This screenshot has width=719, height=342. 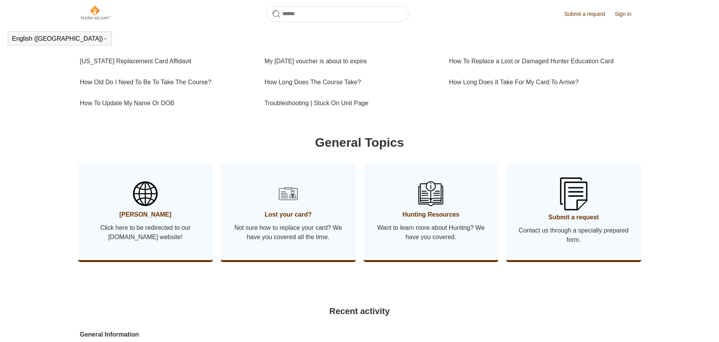 I want to click on a: How To Replace a Lost or Damaged Hunter Education Card, so click(x=541, y=61).